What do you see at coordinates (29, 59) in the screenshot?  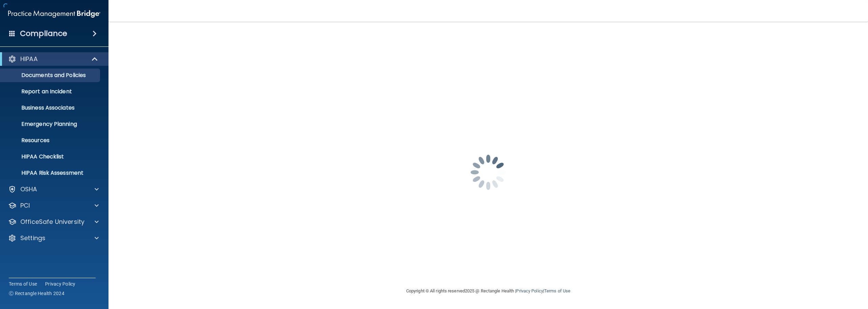 I see `p: HIPAA` at bounding box center [29, 59].